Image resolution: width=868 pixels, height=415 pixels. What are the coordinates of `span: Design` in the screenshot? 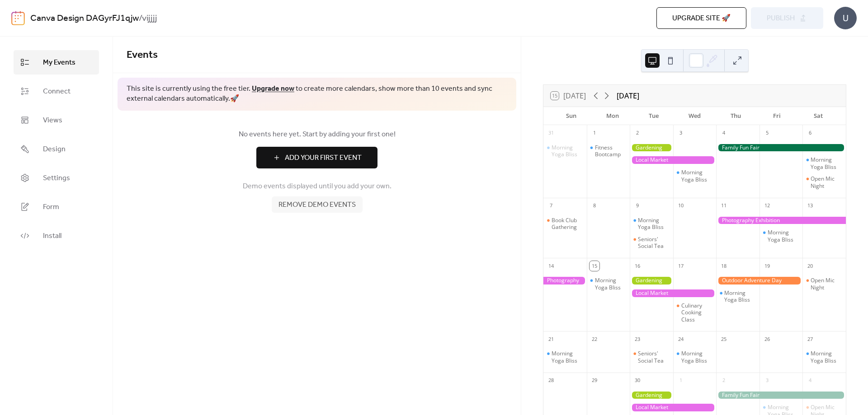 It's located at (54, 149).